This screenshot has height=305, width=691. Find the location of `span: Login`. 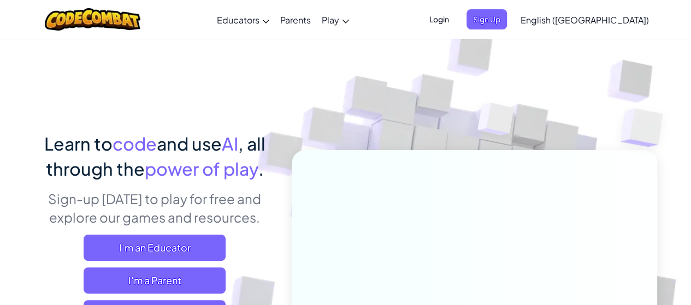

span: Login is located at coordinates (439, 19).